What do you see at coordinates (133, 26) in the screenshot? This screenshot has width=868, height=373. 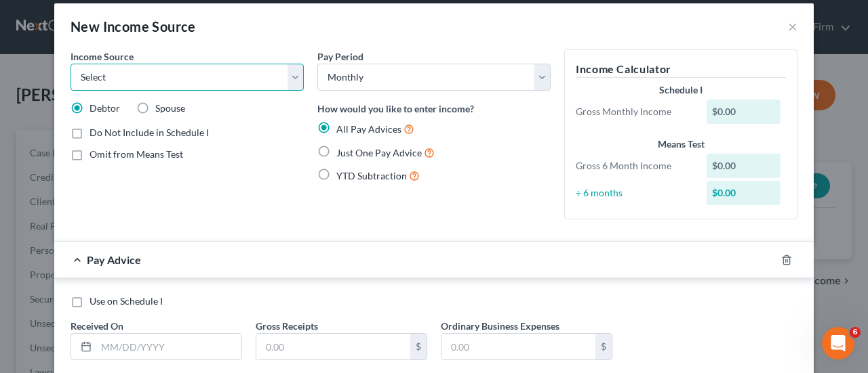 I see `div: New Income Source` at bounding box center [133, 26].